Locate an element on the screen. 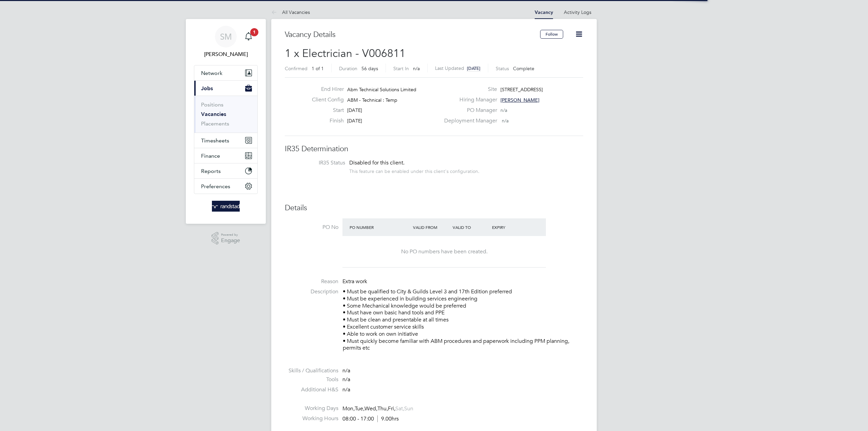 This screenshot has height=431, width=868. h3: IR35 Determination is located at coordinates (434, 149).